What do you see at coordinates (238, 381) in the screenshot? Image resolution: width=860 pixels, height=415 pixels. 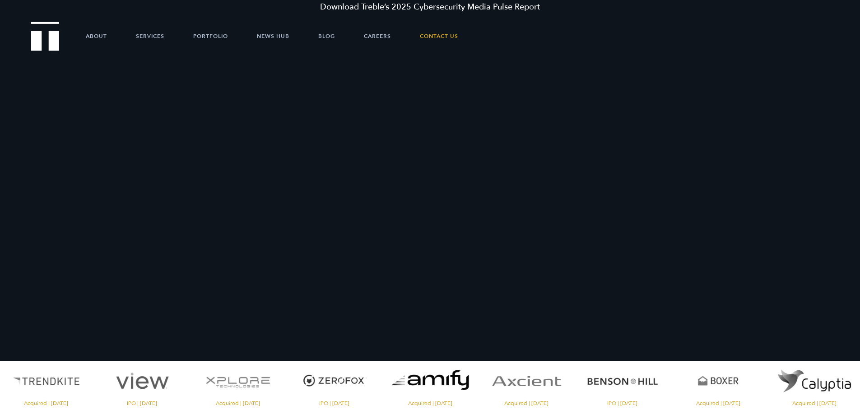 I see `img: XPlore logo` at bounding box center [238, 381].